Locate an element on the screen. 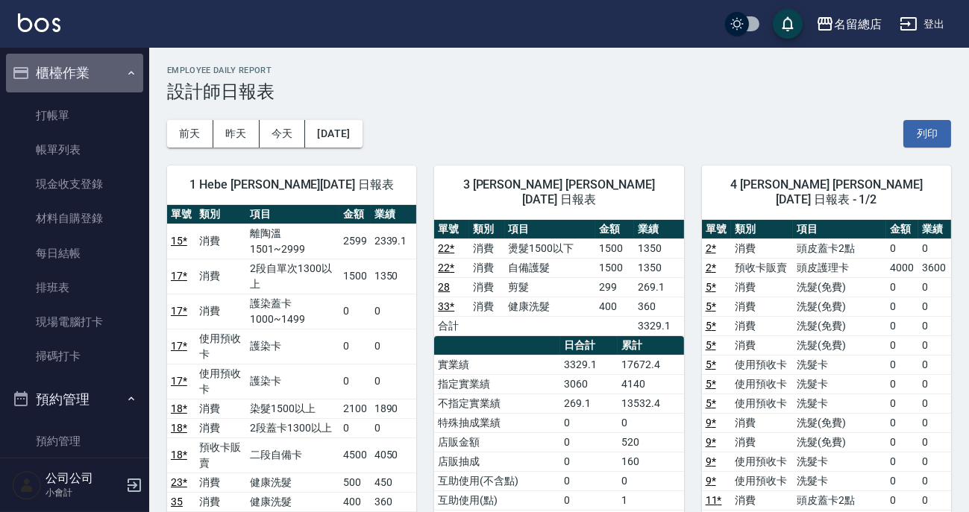 This screenshot has height=512, width=969. button: save is located at coordinates (788, 24).